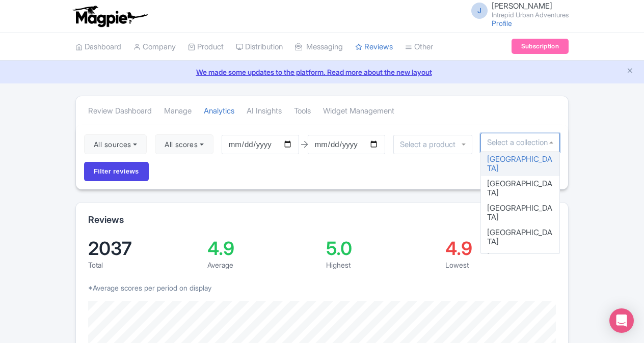  What do you see at coordinates (302, 111) in the screenshot?
I see `a: Tools` at bounding box center [302, 111].